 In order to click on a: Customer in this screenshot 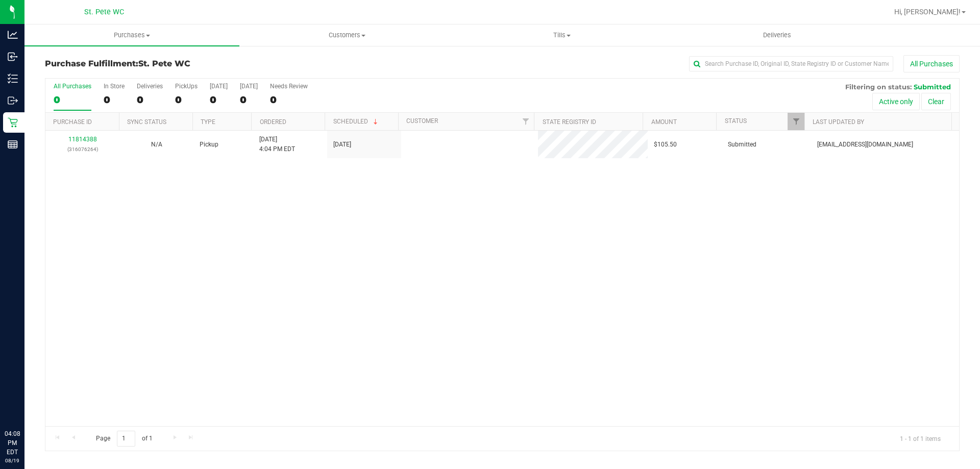, I will do `click(422, 121)`.